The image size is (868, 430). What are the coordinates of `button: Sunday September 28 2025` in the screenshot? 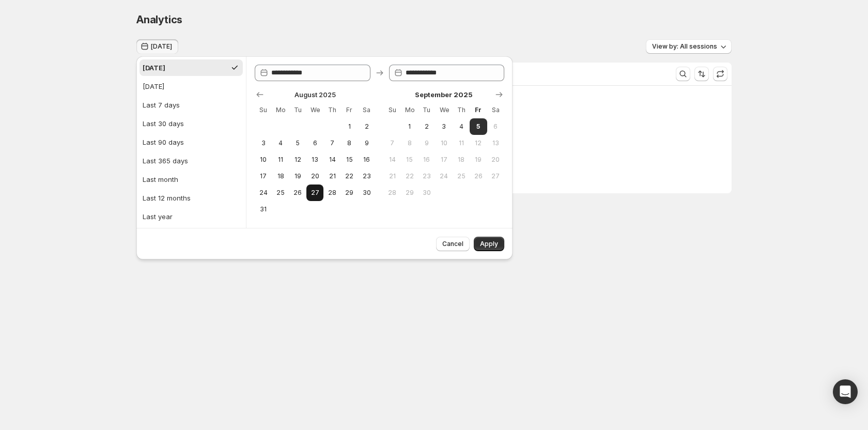 It's located at (392, 192).